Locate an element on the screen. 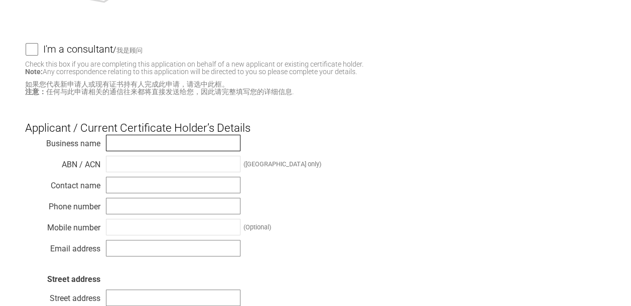 The height and width of the screenshot is (306, 631). div: Phone number is located at coordinates (63, 205).